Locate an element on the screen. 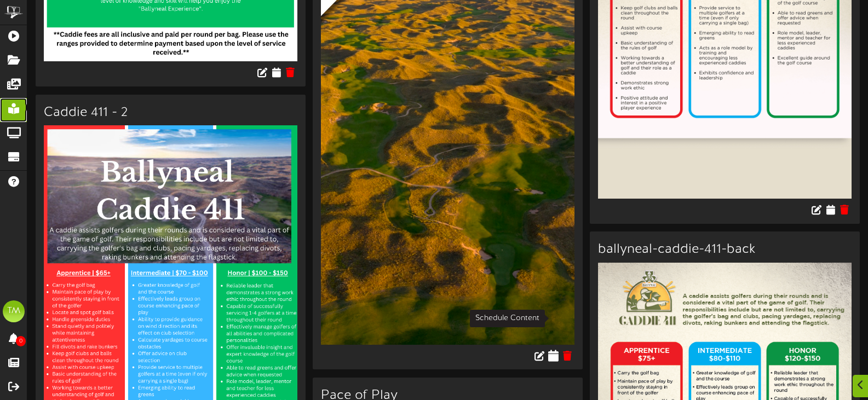  span: 0 is located at coordinates (21, 341).